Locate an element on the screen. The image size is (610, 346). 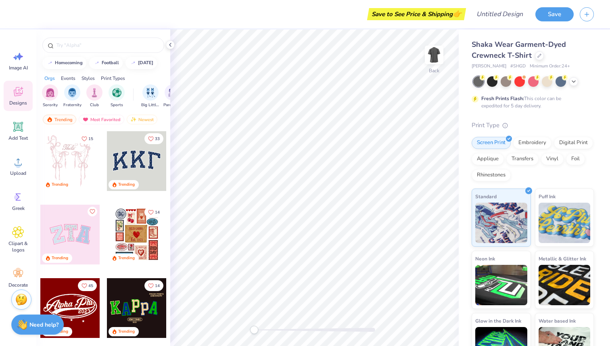
span: 33 is located at coordinates (157, 139).